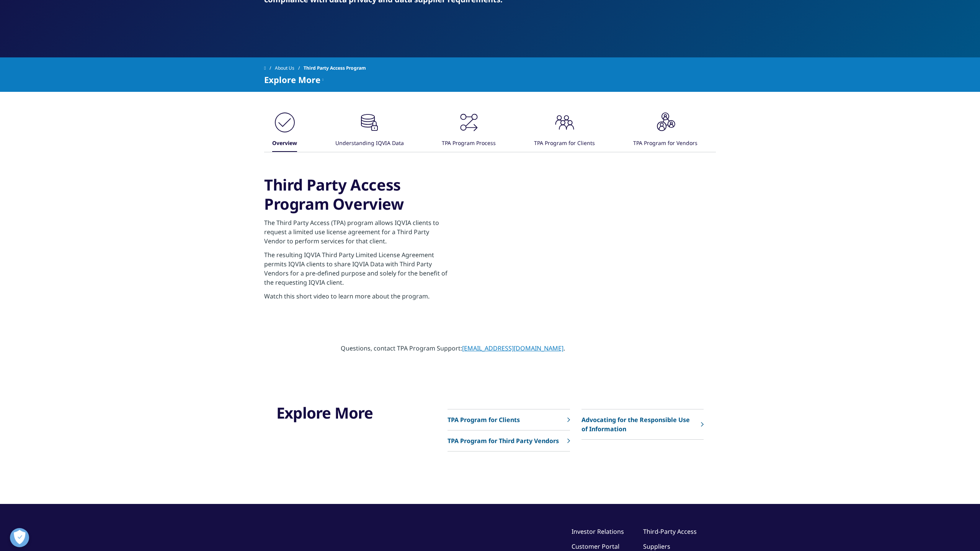 The height and width of the screenshot is (551, 980). Describe the element at coordinates (508, 441) in the screenshot. I see `a: TPA Program for Third Party Vendors` at that location.